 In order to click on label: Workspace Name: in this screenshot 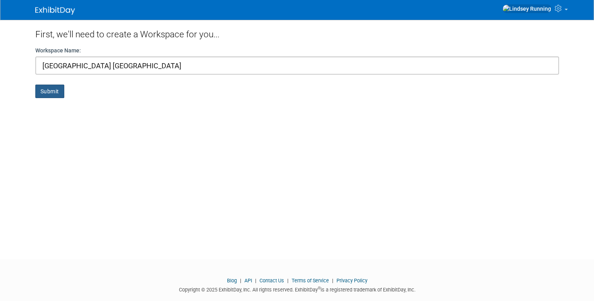, I will do `click(58, 50)`.